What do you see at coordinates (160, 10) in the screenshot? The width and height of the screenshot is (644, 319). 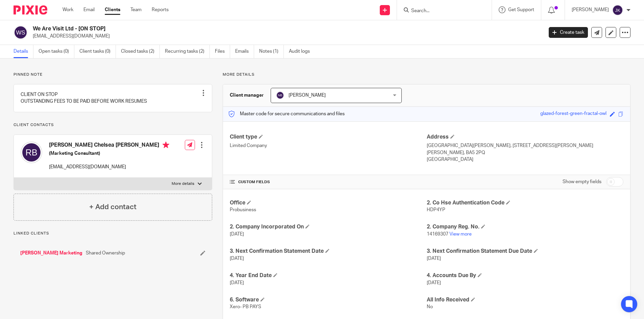 I see `a: Reports` at bounding box center [160, 10].